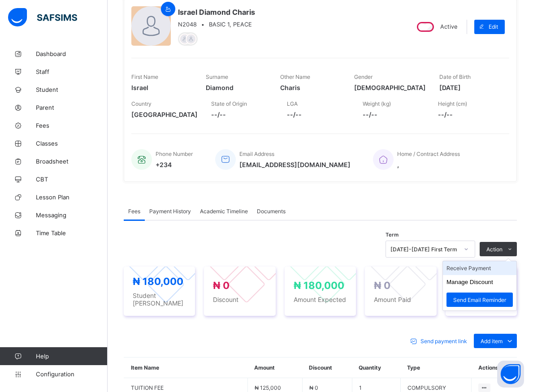 The width and height of the screenshot is (533, 392). I want to click on button: Manage Discount, so click(470, 282).